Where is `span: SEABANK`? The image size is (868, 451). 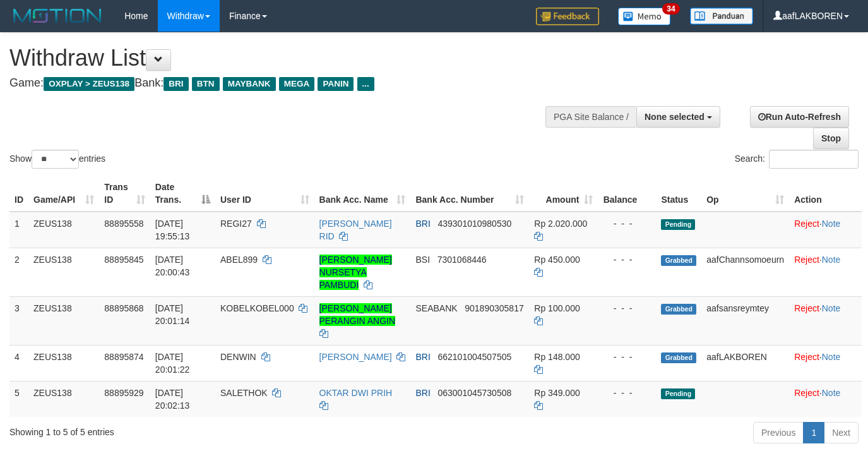 span: SEABANK is located at coordinates (436, 308).